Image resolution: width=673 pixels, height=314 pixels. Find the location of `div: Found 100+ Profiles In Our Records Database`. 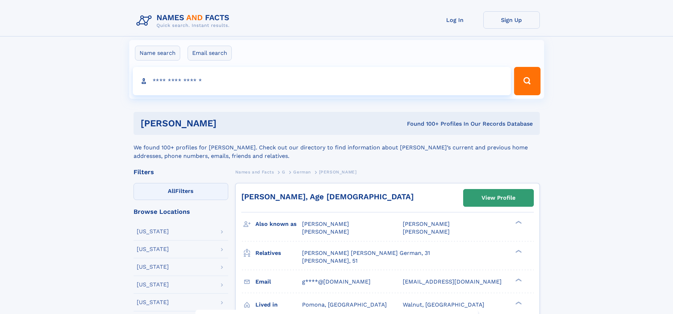

div: Found 100+ Profiles In Our Records Database is located at coordinates (422, 124).